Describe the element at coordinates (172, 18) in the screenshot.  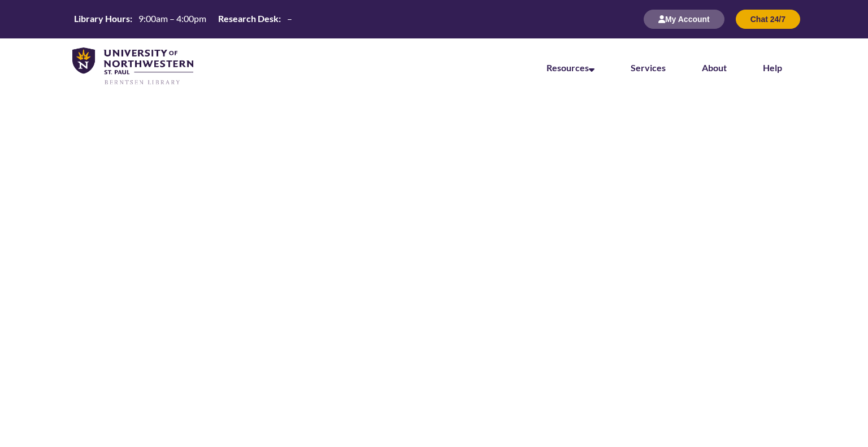
I see `span: 9:00am – 4:00pm` at that location.